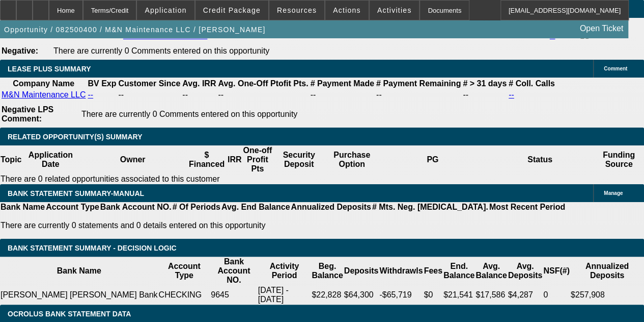  What do you see at coordinates (556, 295) in the screenshot?
I see `td: 0` at bounding box center [556, 295].